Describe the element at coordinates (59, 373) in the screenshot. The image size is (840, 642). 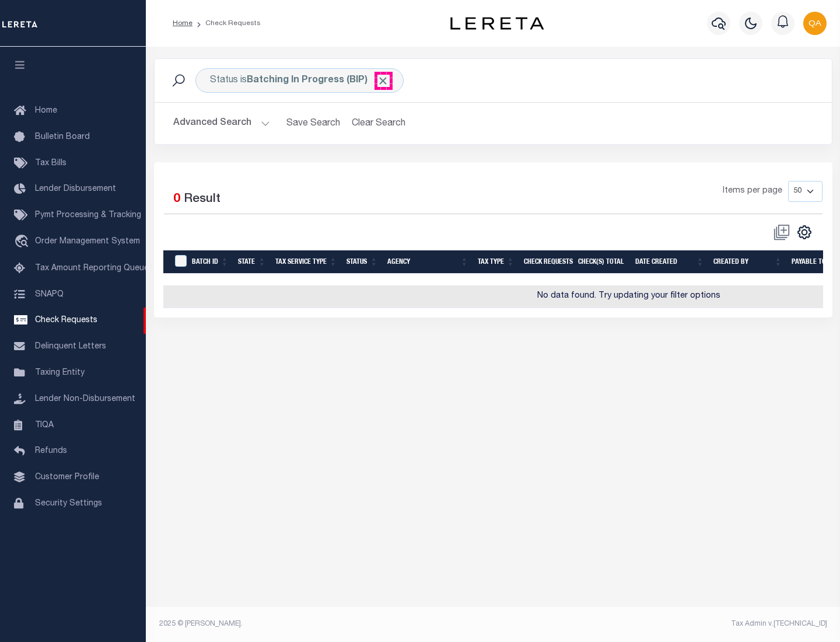
I see `span: Taxing Entity` at that location.